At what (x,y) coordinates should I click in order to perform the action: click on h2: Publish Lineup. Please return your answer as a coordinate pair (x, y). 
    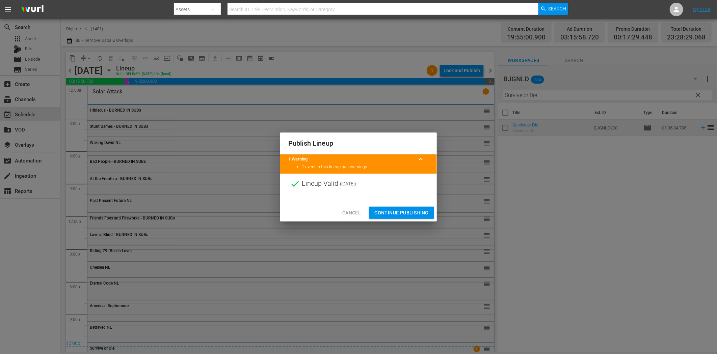
    Looking at the image, I should click on (358, 143).